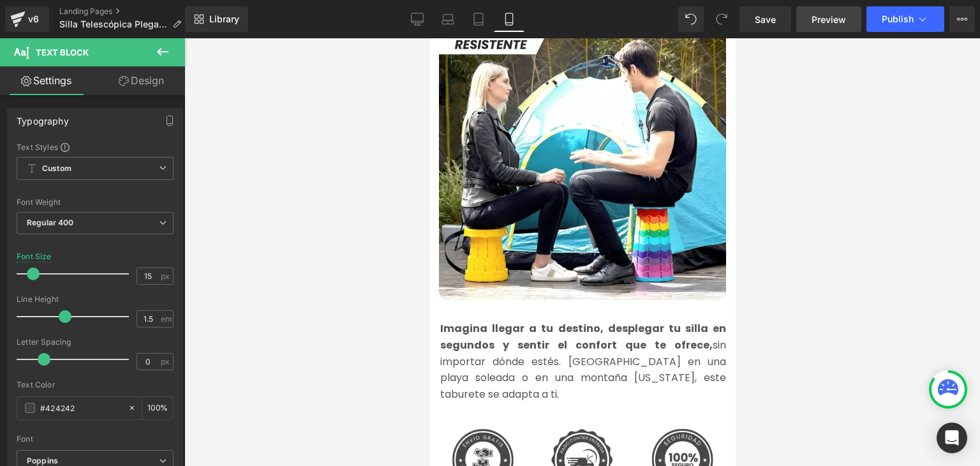 Image resolution: width=980 pixels, height=466 pixels. Describe the element at coordinates (154, 298) in the screenshot. I see `strong: Imagina llegar a tu destino, desplegar tu silla en segundos y sentir el confort que te ofrece,` at that location.